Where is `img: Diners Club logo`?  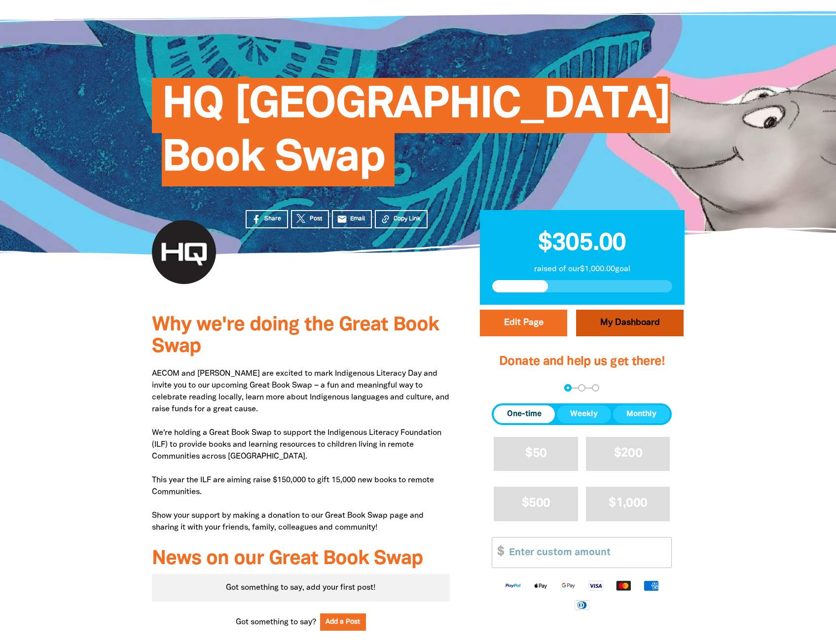
img: Diners Club logo is located at coordinates (582, 604).